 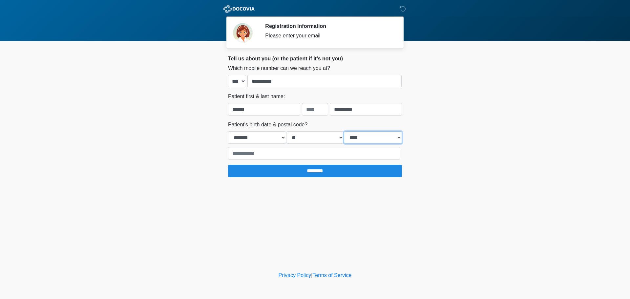 What do you see at coordinates (329, 26) in the screenshot?
I see `h2: Registration Information` at bounding box center [329, 26].